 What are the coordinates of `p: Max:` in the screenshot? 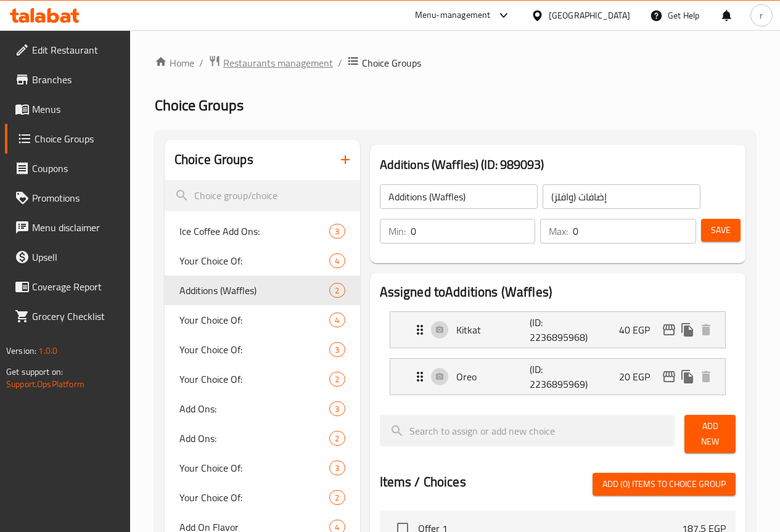 It's located at (558, 231).